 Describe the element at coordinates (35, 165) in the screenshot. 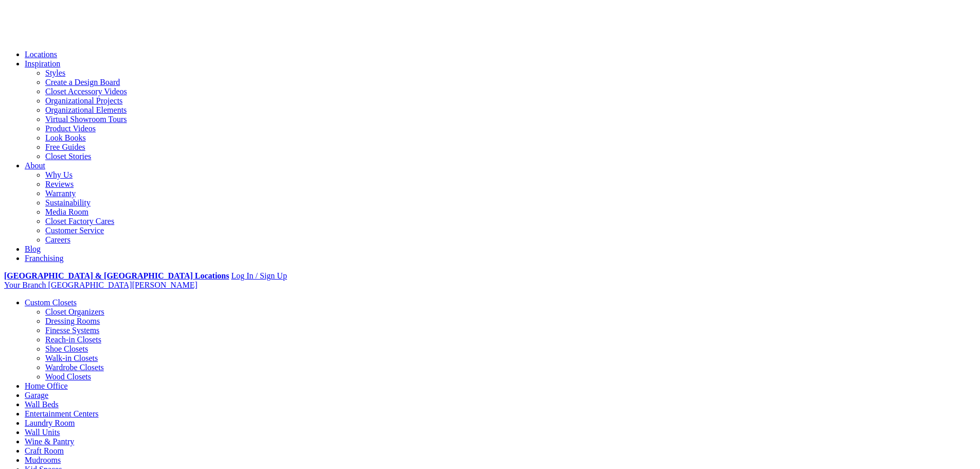

I see `a: About` at that location.